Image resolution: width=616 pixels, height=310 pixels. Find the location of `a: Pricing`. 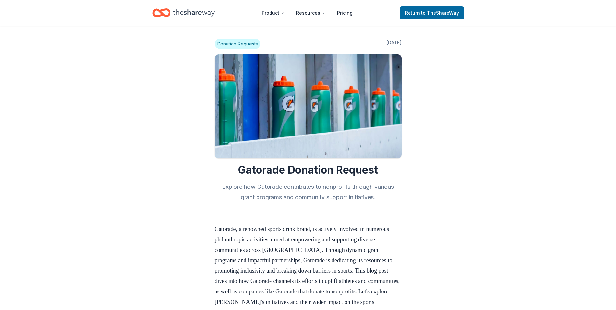

a: Pricing is located at coordinates (345, 13).